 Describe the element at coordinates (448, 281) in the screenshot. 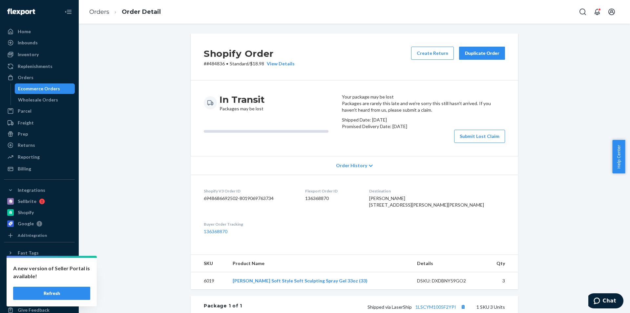

I see `div: DSKU: DXDBNY59GO2` at that location.